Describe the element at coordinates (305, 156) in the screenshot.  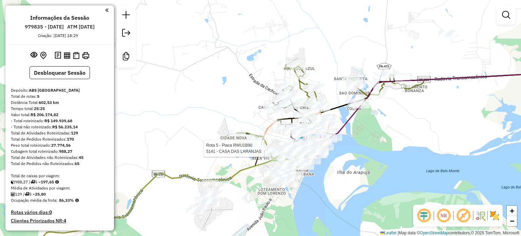
I see `div: Atividade não roteirizada - EVERTON MARTINS` at that location.